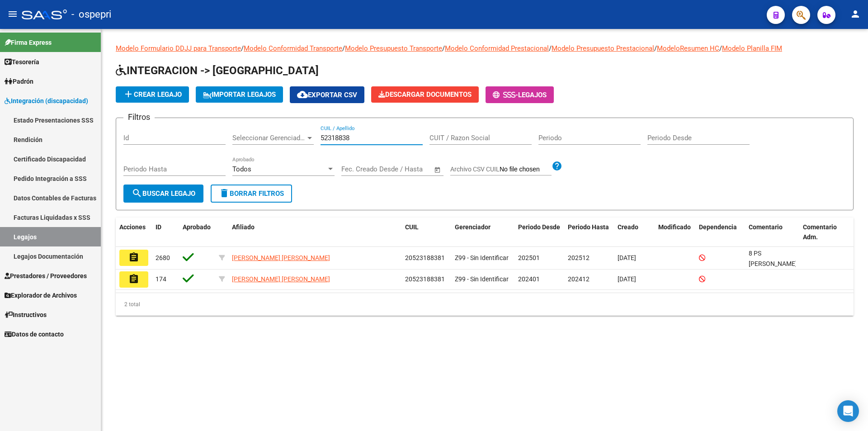 The width and height of the screenshot is (868, 431). What do you see at coordinates (525, 169) in the screenshot?
I see `input: Archivo CSV CUIL` at bounding box center [525, 169].